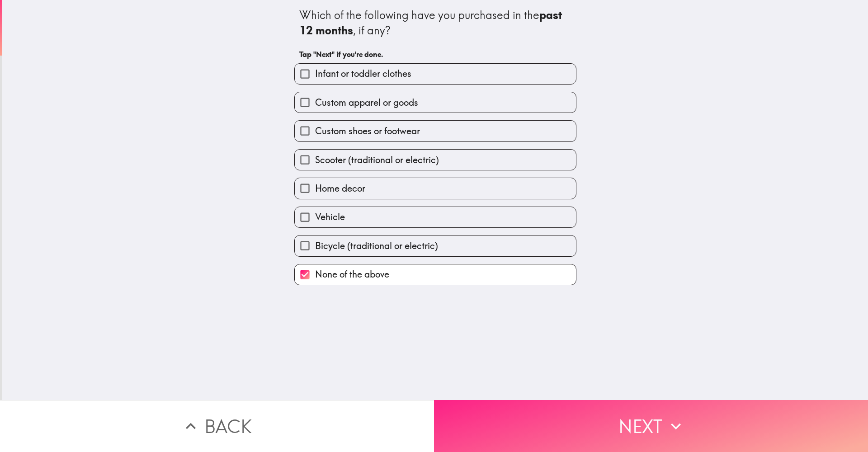 The image size is (868, 452). I want to click on span: Vehicle, so click(330, 217).